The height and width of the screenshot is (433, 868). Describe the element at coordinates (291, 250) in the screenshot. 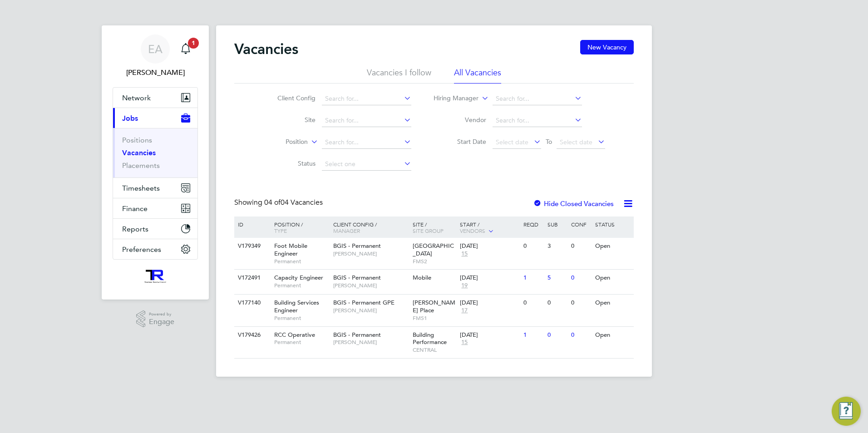

I see `span: Foot Mobile Engineer` at that location.